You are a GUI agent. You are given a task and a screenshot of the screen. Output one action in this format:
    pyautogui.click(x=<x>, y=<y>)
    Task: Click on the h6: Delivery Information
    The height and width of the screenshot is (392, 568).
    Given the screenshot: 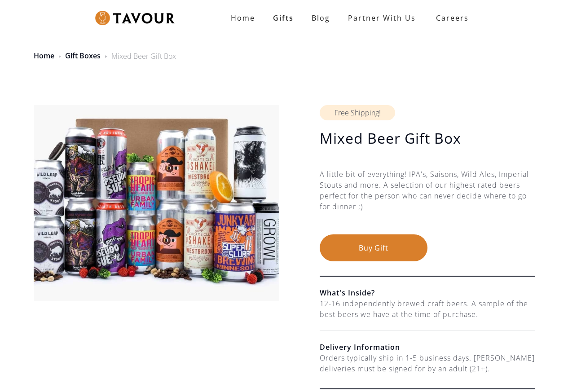 What is the action you would take?
    pyautogui.click(x=427, y=347)
    